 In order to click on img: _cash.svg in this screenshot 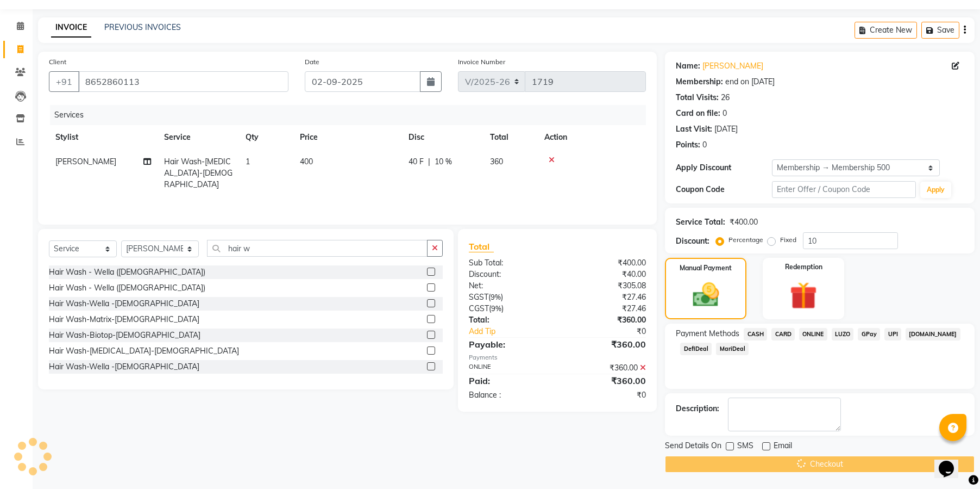, I will do `click(706, 295)`.